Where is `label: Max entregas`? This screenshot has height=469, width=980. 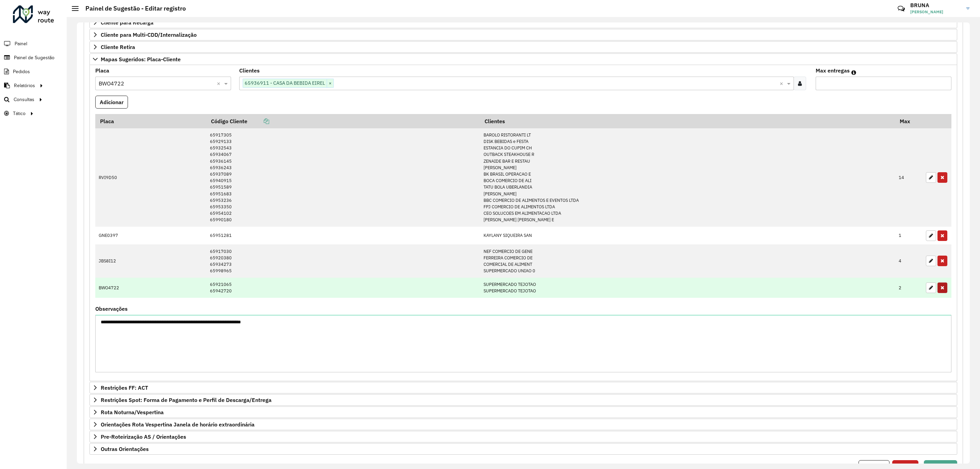 label: Max entregas is located at coordinates (833, 71).